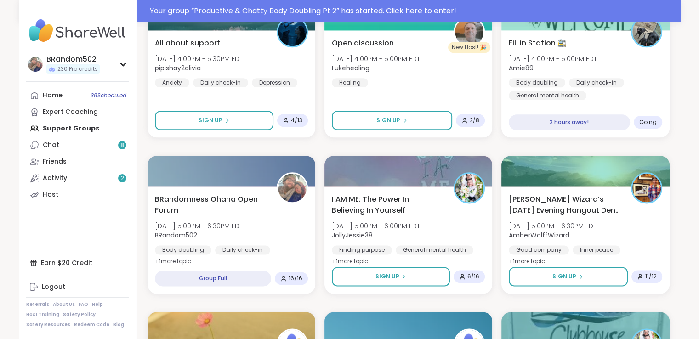 The height and width of the screenshot is (339, 699). Describe the element at coordinates (92, 325) in the screenshot. I see `a: Redeem Code` at that location.